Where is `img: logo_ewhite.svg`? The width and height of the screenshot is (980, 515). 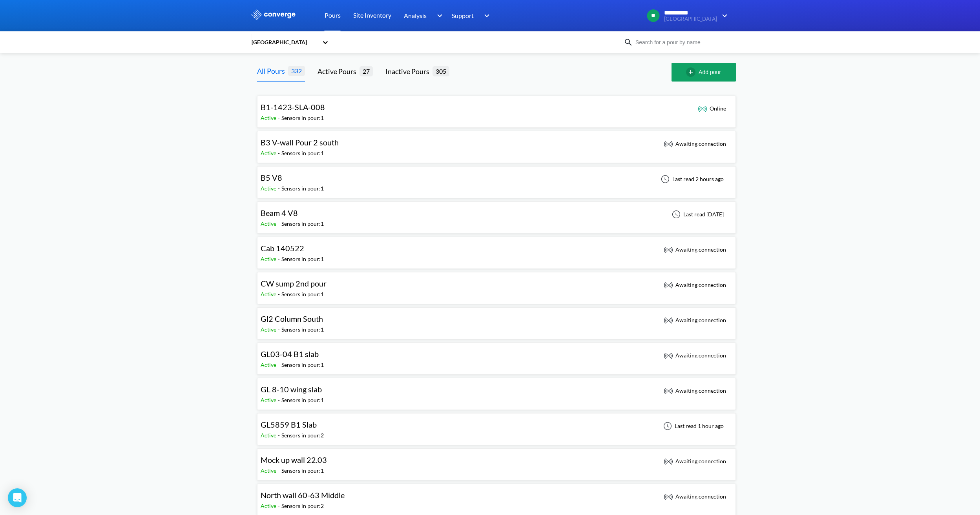 img: logo_ewhite.svg is located at coordinates (273, 14).